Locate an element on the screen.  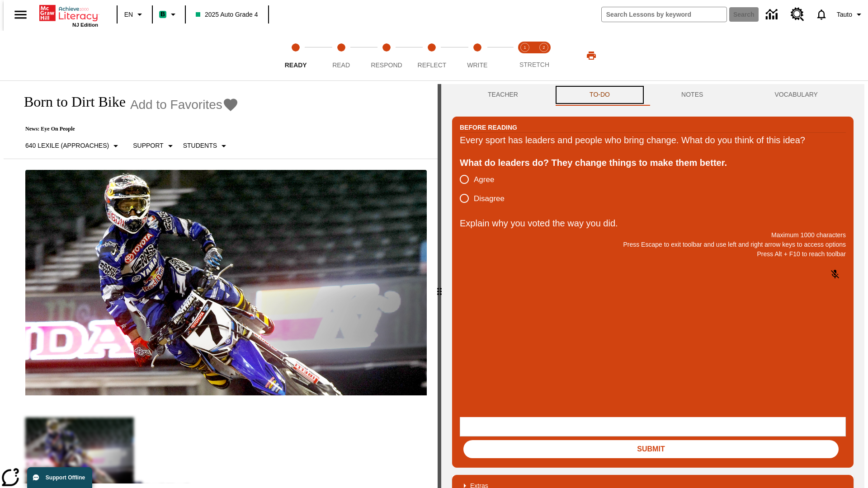
button: Boost Class color is mint green. Change class color is located at coordinates (169, 15).